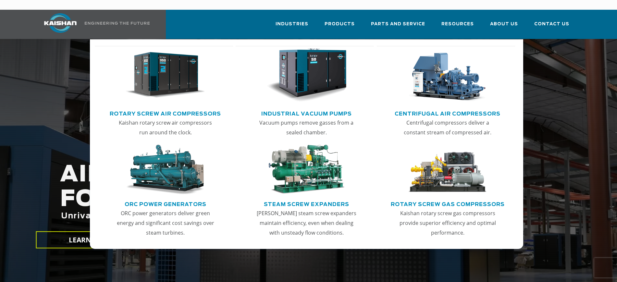 Image resolution: width=617 pixels, height=282 pixels. What do you see at coordinates (448, 75) in the screenshot?
I see `img: thumb-Centrifugal-Air-Compressors` at bounding box center [448, 75].